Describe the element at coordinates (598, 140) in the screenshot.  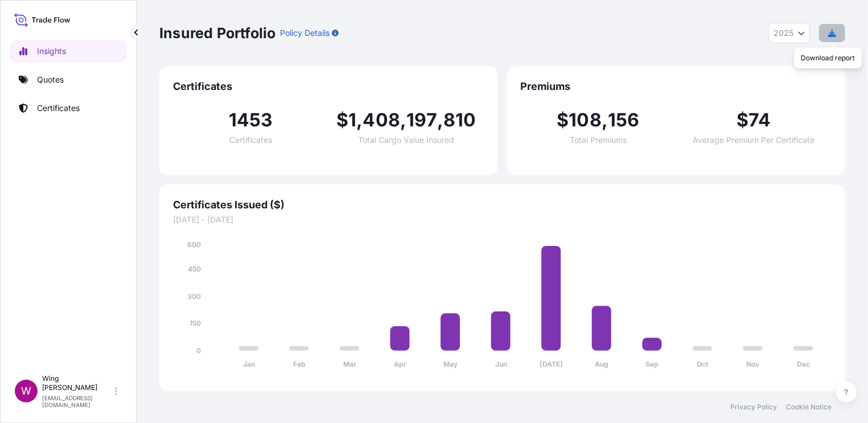
I see `span: Total Premiums` at that location.